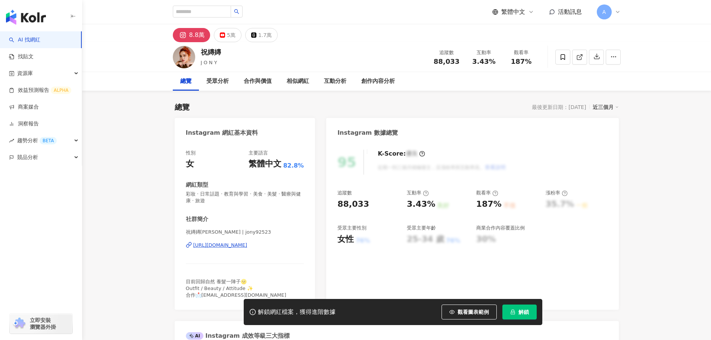  What do you see at coordinates (245, 197) in the screenshot?
I see `span: 彩妝 · 日常話題 · 教育與學習 · 美食 · 美髮 · 醫療與健康 · 旅遊` at bounding box center [245, 197].